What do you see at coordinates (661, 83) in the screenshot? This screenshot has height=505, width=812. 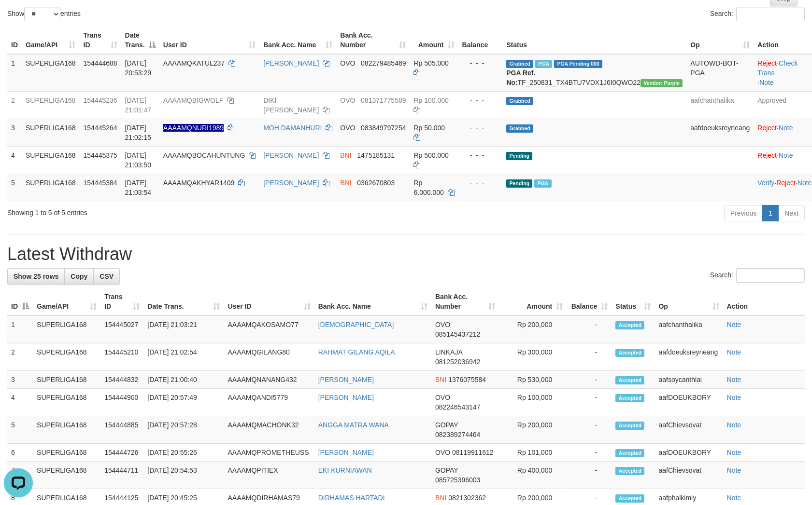 I see `span: Vendor URL: https://trx4.1velocity.biz` at bounding box center [661, 83].